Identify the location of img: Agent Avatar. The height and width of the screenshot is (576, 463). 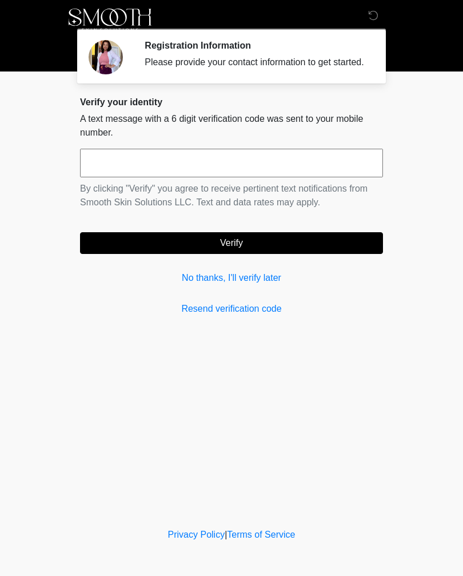
(106, 57).